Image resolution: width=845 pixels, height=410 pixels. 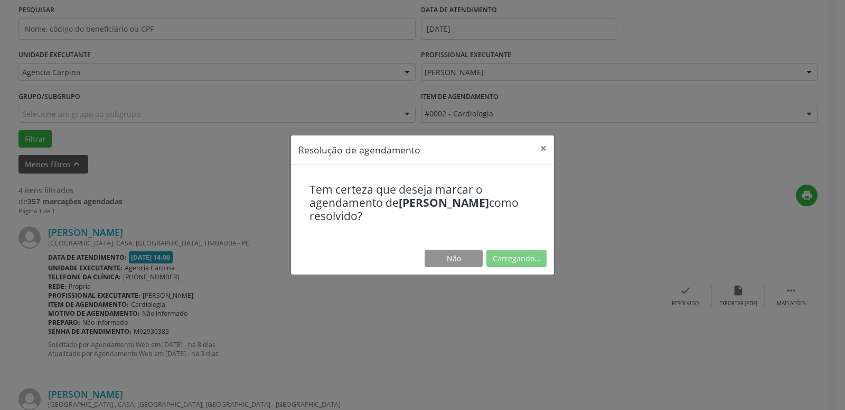 What do you see at coordinates (517, 258) in the screenshot?
I see `button: Carregando...` at bounding box center [517, 258].